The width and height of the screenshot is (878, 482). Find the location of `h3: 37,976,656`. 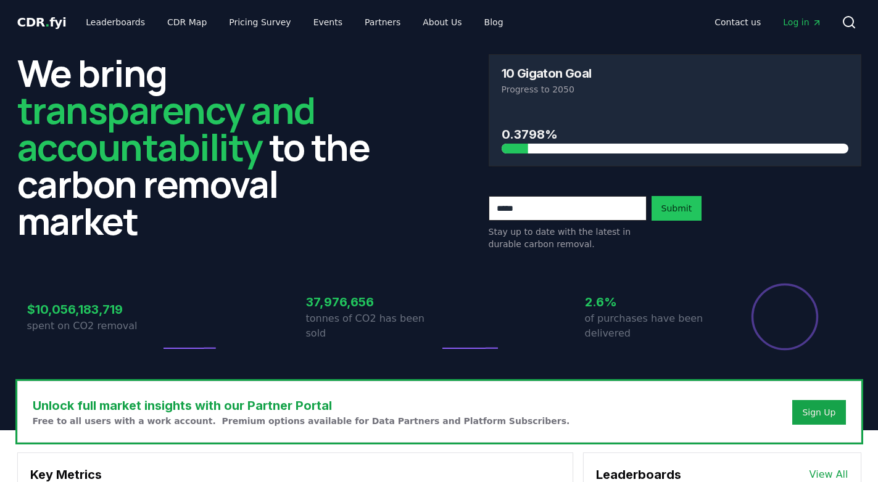

h3: 37,976,656 is located at coordinates (373, 302).